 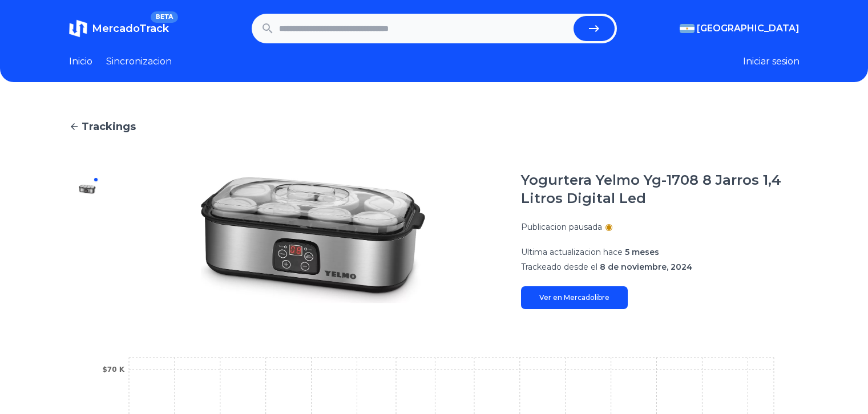 What do you see at coordinates (562, 227) in the screenshot?
I see `p: Publicacion pausada` at bounding box center [562, 227].